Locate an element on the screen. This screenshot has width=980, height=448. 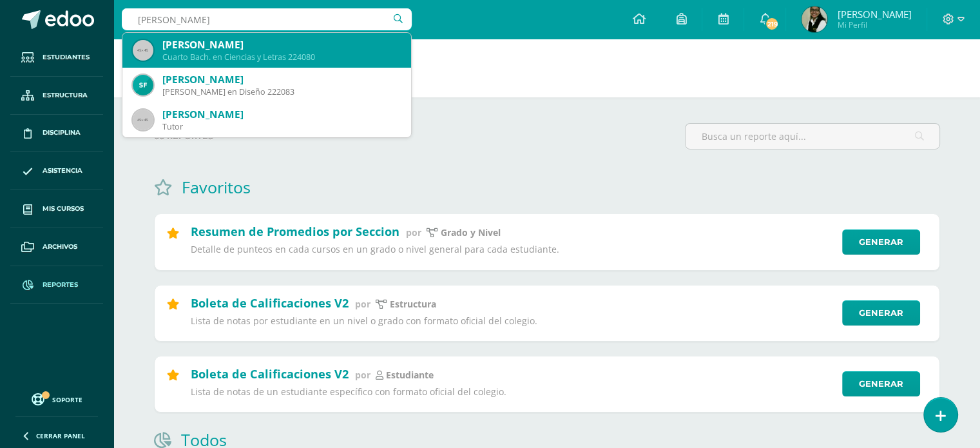
span: 219 is located at coordinates (772, 24).